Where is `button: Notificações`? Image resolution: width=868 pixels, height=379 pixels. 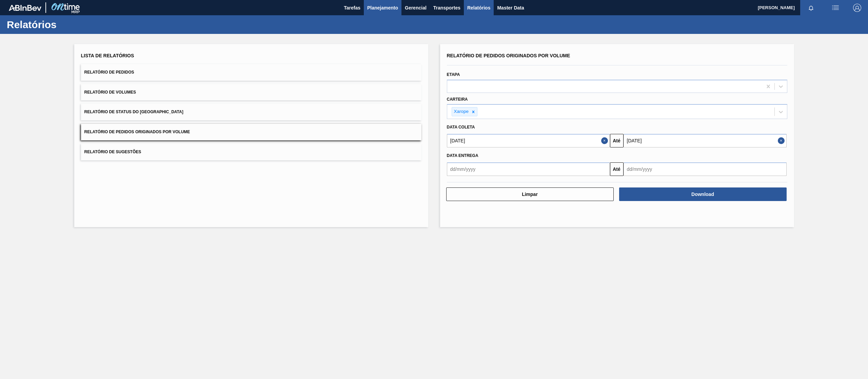
button: Notificações is located at coordinates (811, 8).